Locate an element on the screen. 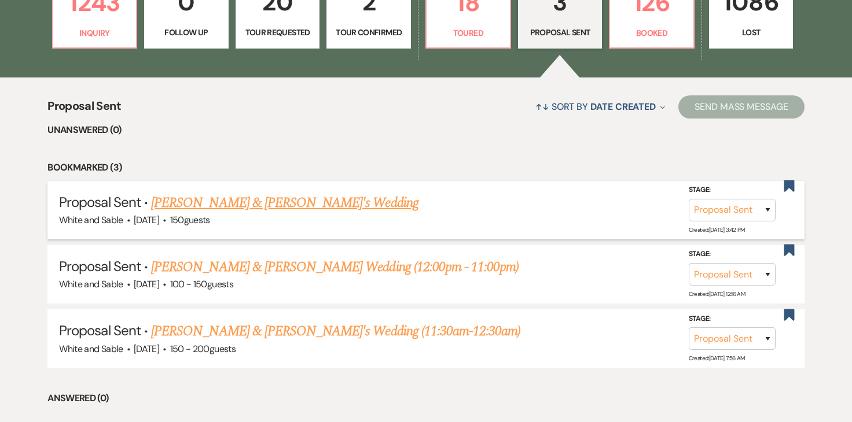  p: Tour Confirmed is located at coordinates (369, 32).